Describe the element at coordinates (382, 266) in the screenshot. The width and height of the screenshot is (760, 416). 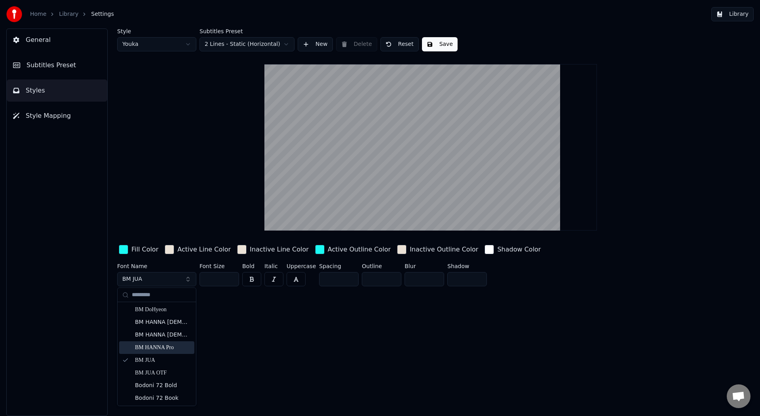
I see `label: Outline` at that location.